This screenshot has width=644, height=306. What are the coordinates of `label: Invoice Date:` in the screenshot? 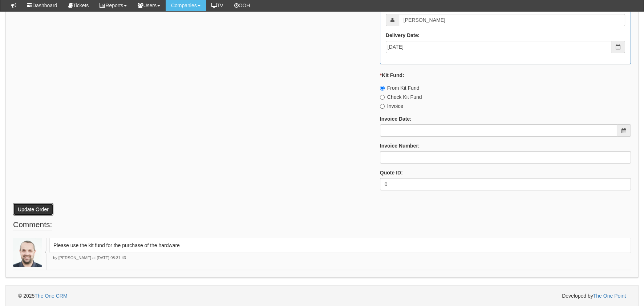 It's located at (395, 119).